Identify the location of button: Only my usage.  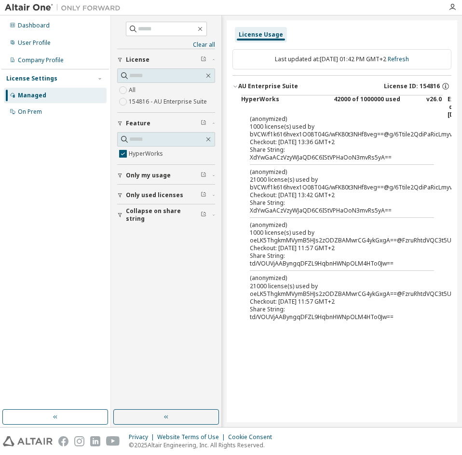
(166, 175).